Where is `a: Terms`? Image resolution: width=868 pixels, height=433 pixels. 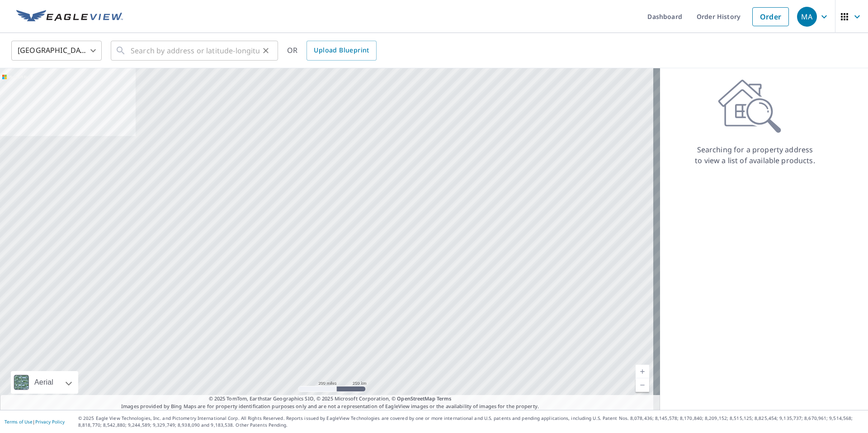
a: Terms is located at coordinates (444, 398).